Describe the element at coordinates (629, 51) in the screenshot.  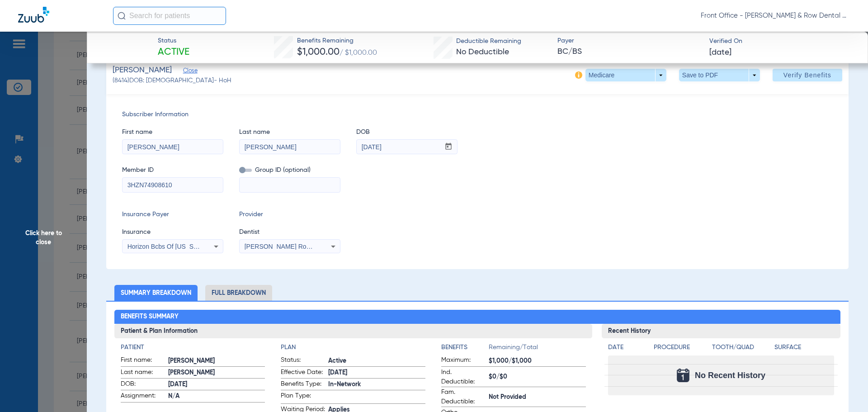
I see `span: BC/BS` at that location.